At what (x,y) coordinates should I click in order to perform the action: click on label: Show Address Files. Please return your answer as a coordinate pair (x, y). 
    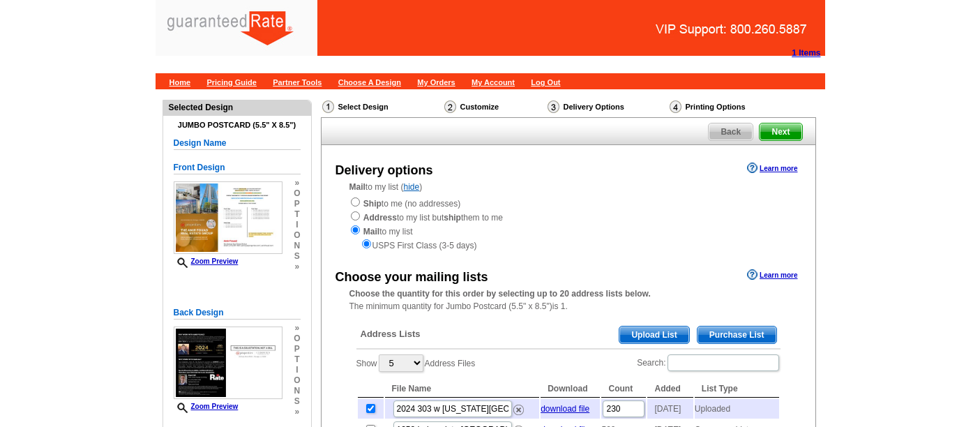
    Looking at the image, I should click on (415, 363).